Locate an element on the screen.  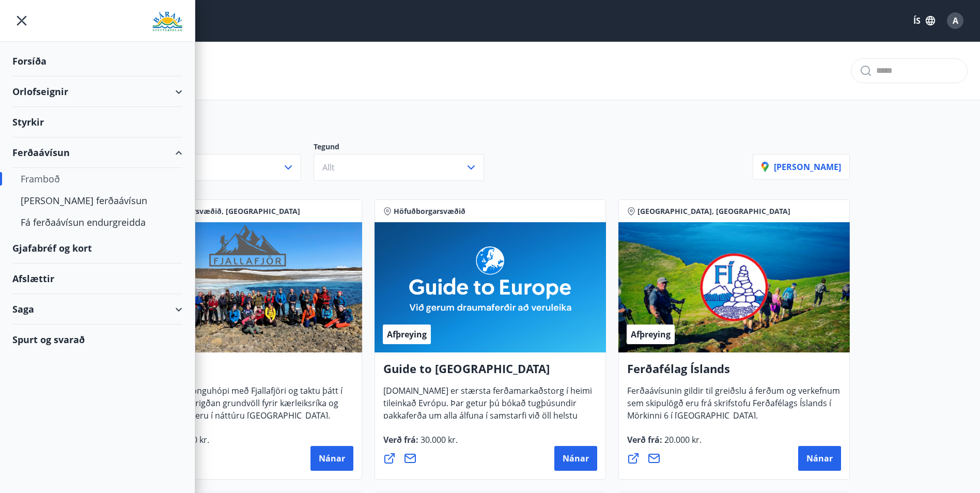
button: ÍS is located at coordinates (924, 21).